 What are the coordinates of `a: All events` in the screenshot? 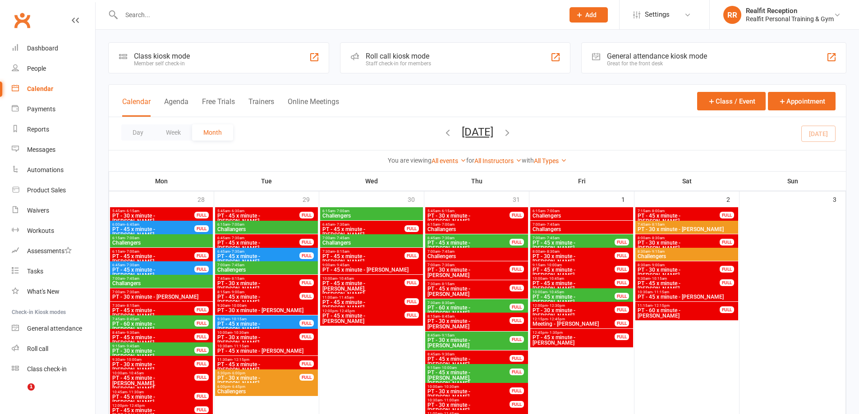 It's located at (449, 161).